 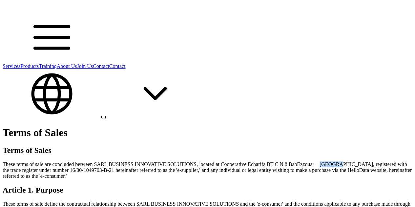 I want to click on a: Training, so click(x=48, y=66).